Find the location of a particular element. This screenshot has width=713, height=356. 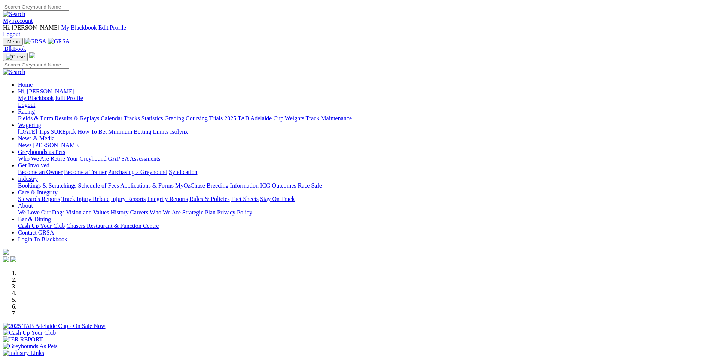

div: Industry is located at coordinates (364, 186).